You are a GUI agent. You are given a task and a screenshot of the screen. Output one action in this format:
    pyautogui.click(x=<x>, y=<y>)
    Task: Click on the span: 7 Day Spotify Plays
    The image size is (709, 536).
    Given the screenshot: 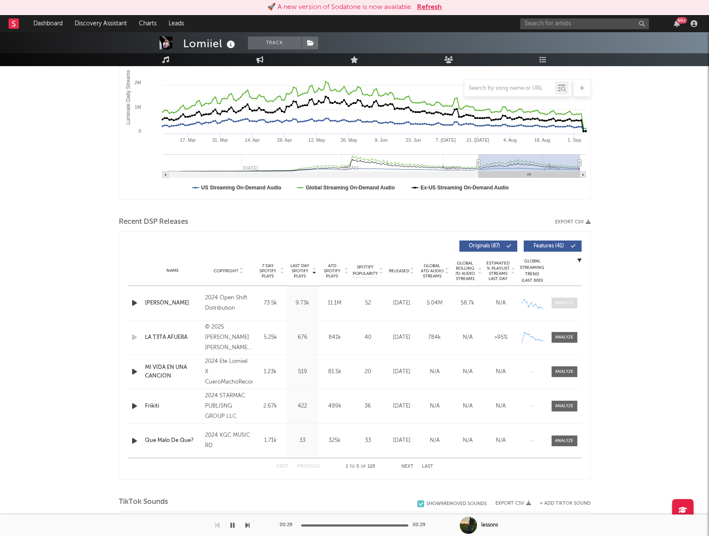 What is the action you would take?
    pyautogui.click(x=268, y=271)
    